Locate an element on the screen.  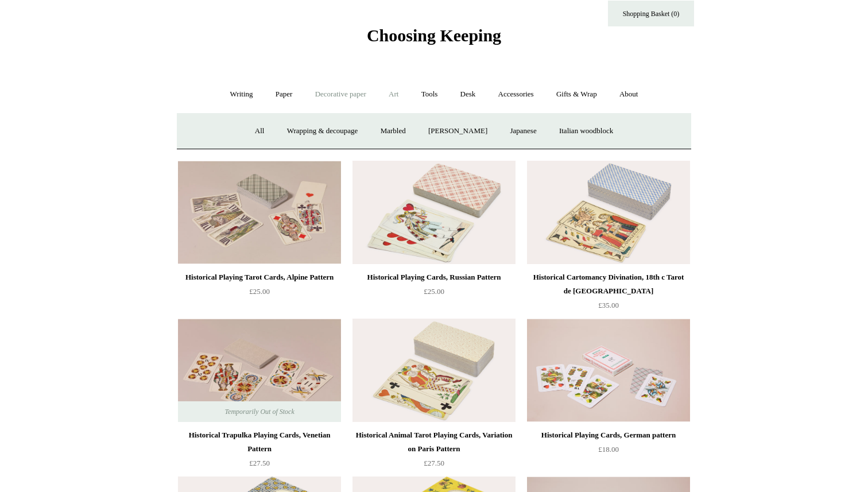
img: Historical Playing Tarot Cards, Alpine Pattern is located at coordinates (259, 212).